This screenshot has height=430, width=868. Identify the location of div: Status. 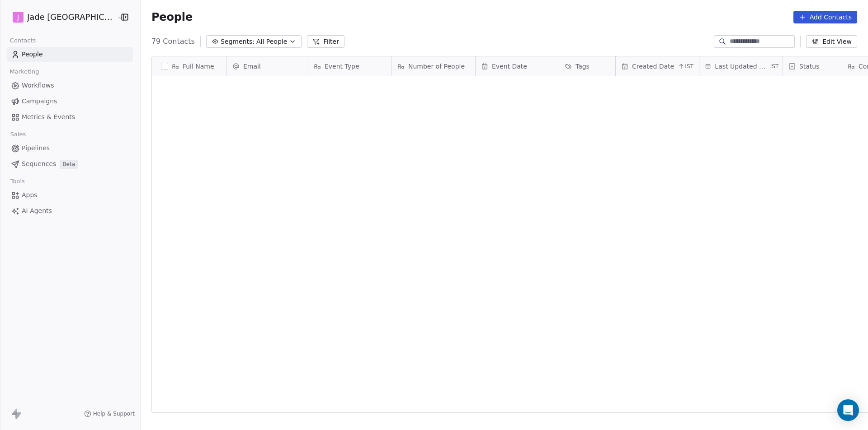
(812, 66).